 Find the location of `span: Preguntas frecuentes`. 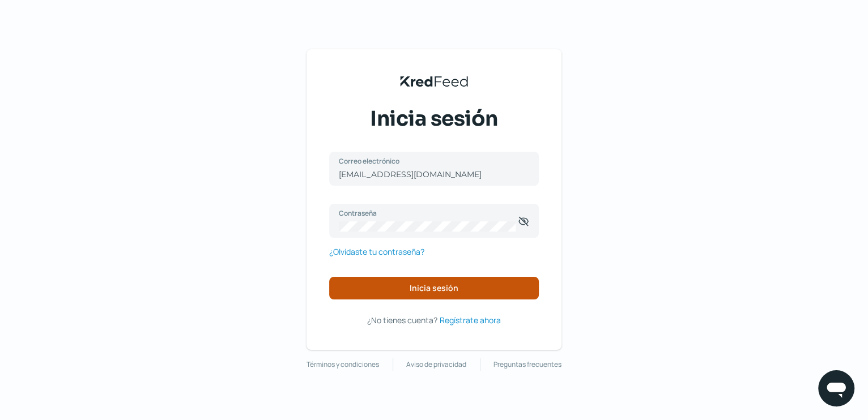

span: Preguntas frecuentes is located at coordinates (527, 365).